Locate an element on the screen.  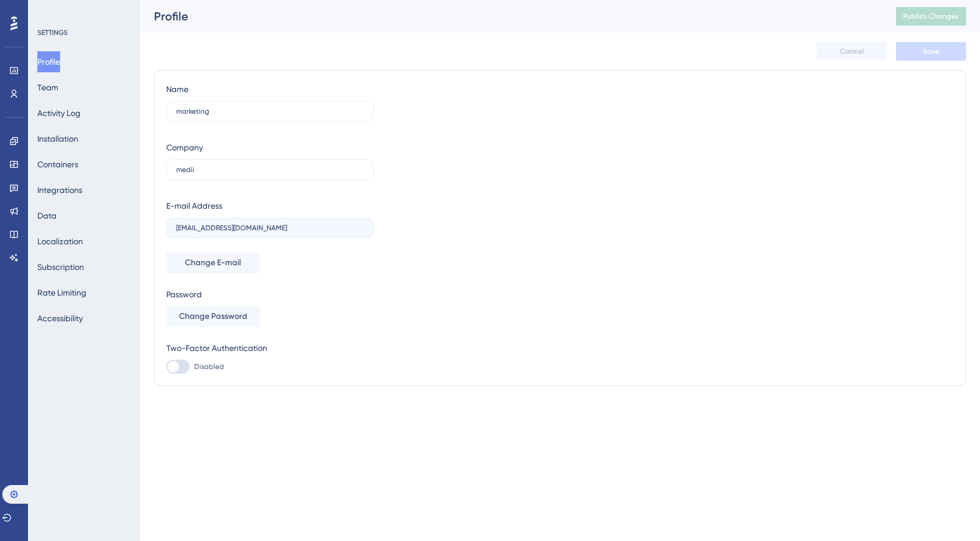
input: Company Name is located at coordinates (270, 170).